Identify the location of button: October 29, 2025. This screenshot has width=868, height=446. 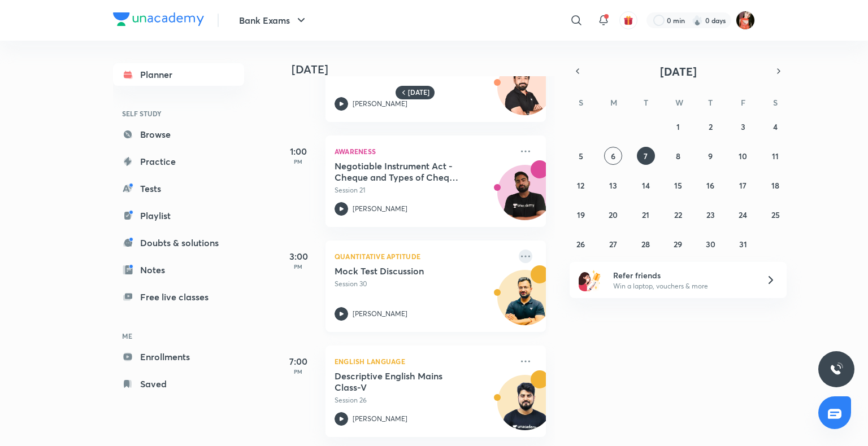
(678, 244).